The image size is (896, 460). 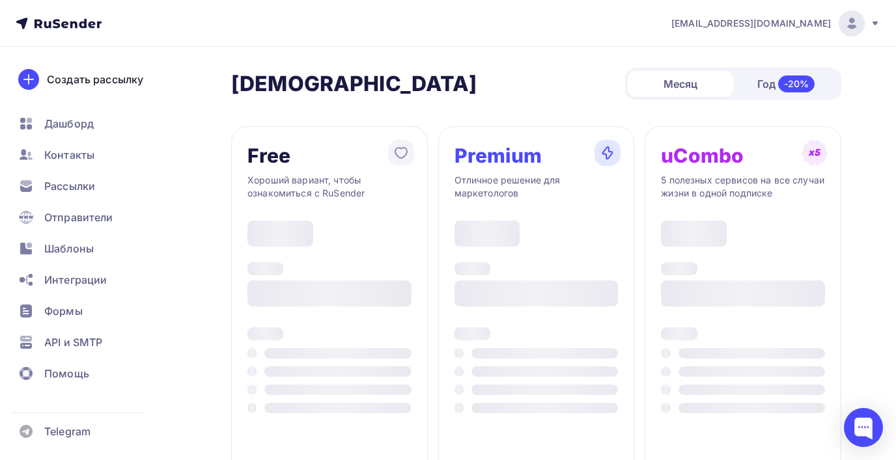 What do you see at coordinates (95, 79) in the screenshot?
I see `div: Создать рассылку` at bounding box center [95, 79].